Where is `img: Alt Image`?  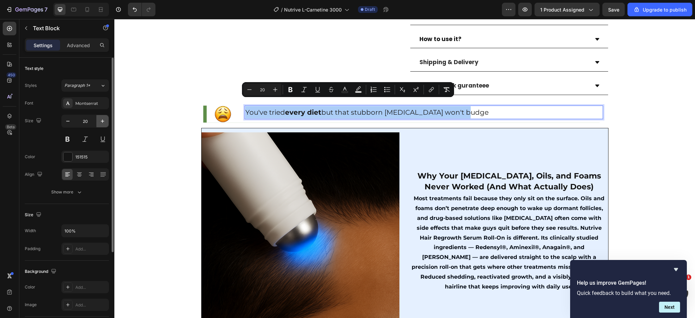 img: Alt Image is located at coordinates (186, 212).